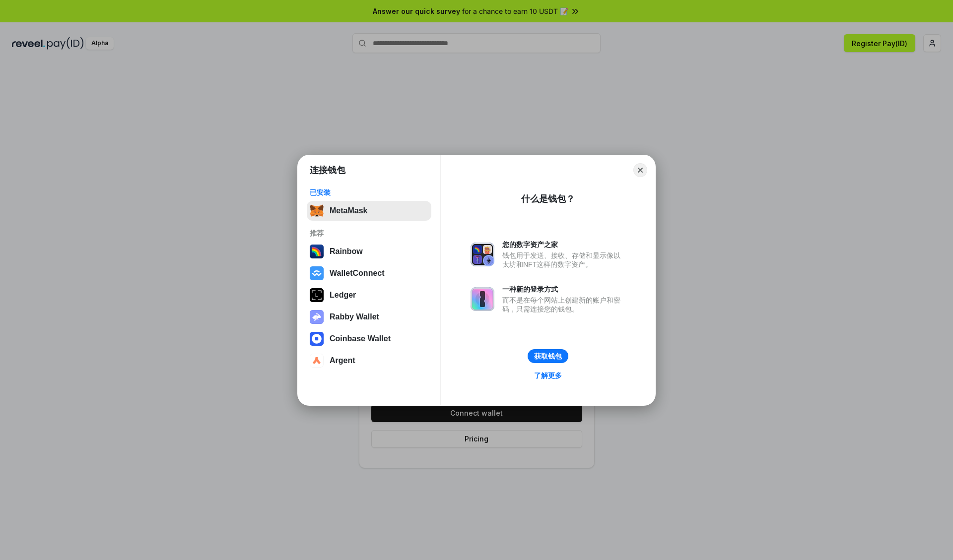 This screenshot has width=953, height=560. What do you see at coordinates (328, 170) in the screenshot?
I see `h1: 连接钱包` at bounding box center [328, 170].